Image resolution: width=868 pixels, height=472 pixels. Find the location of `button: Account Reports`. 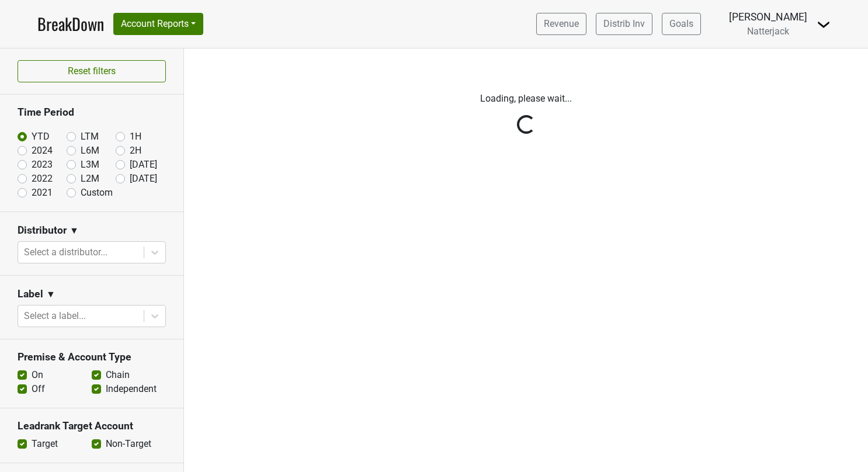

button: Account Reports is located at coordinates (158, 24).